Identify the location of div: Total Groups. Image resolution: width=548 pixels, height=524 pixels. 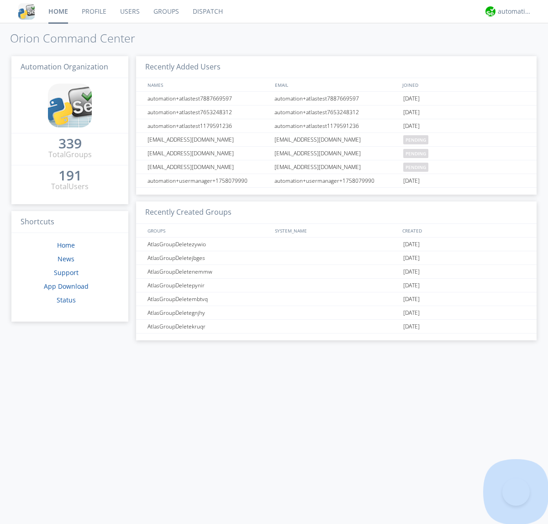
(70, 154).